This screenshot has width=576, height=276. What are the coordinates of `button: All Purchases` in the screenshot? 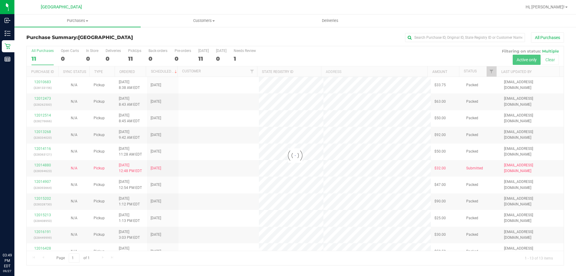 It's located at (548, 38).